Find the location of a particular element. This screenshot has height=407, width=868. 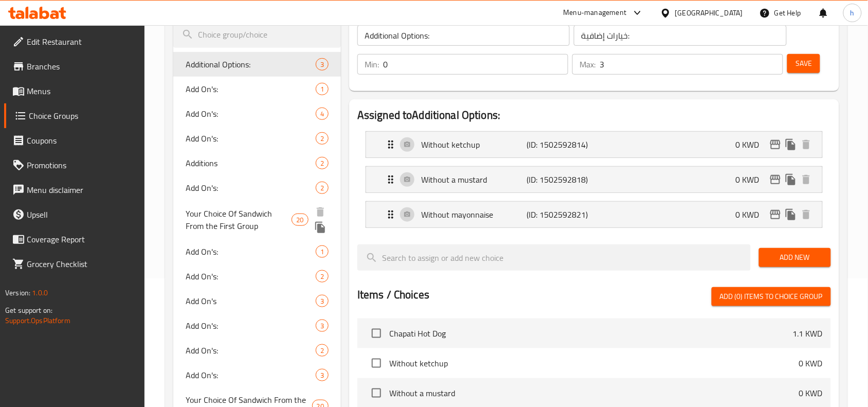

span: Without a mustard is located at coordinates (593, 393).